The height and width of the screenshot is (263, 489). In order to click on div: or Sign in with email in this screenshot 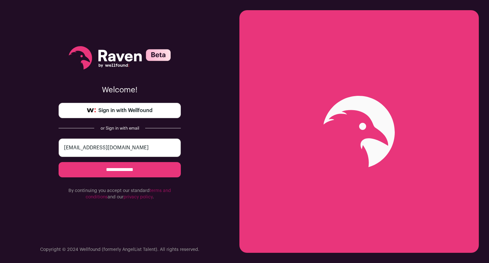, I will do `click(120, 128)`.